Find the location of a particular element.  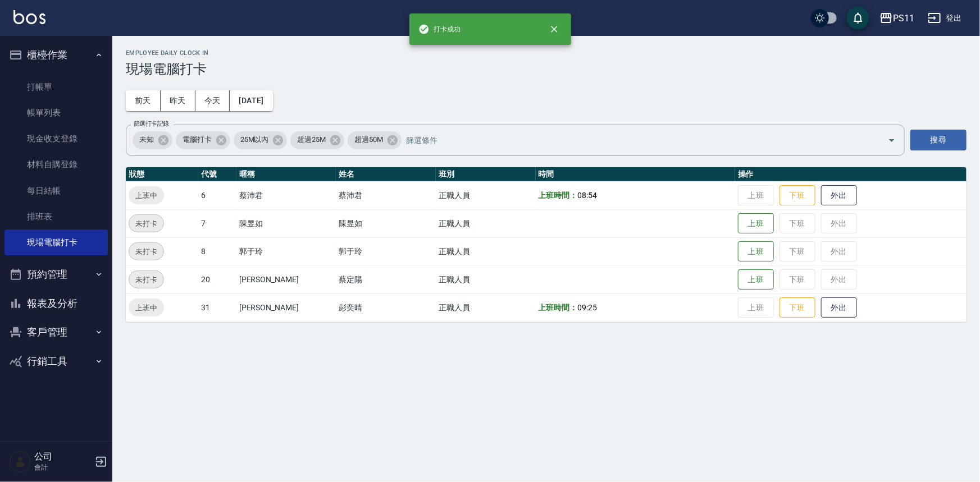

h3: 現場電腦打卡 is located at coordinates (546, 69).